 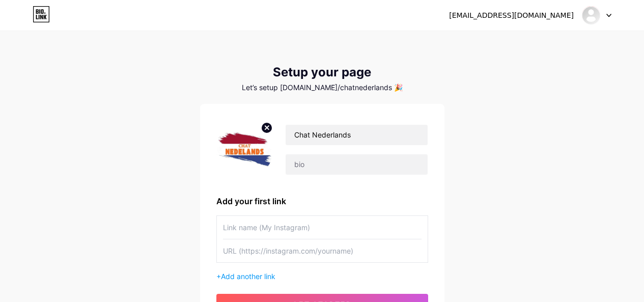 I want to click on input: bio, so click(x=357, y=165).